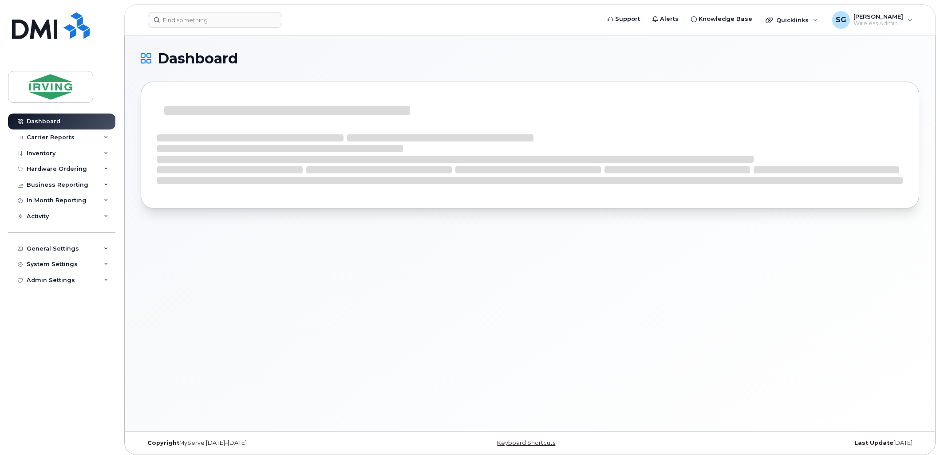 This screenshot has height=455, width=940. I want to click on strong: Last Update, so click(874, 443).